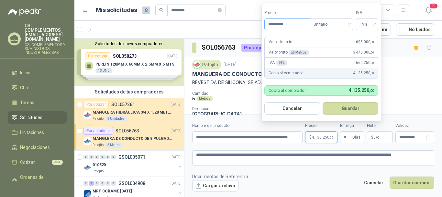  What do you see at coordinates (365, 42) in the screenshot?
I see `span: 695.000` at bounding box center [365, 42].